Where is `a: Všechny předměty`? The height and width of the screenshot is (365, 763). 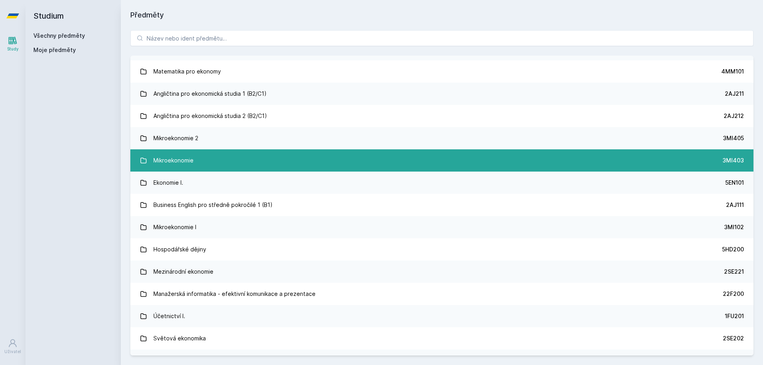 a: Všechny předměty is located at coordinates (59, 35).